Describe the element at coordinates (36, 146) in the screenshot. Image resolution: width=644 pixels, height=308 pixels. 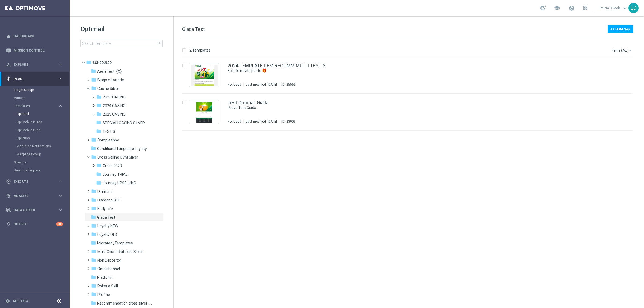
I see `a: Web Push Notifications` at that location.